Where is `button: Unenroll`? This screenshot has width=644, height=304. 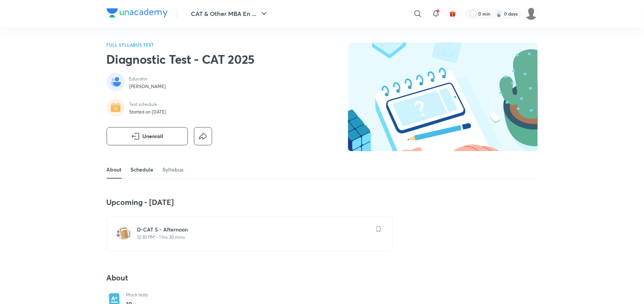
button: Unenroll is located at coordinates (147, 136).